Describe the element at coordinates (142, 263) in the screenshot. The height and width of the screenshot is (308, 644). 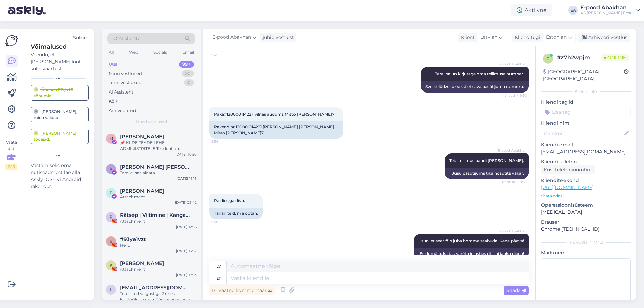
I see `span: Katrina Randma` at that location.